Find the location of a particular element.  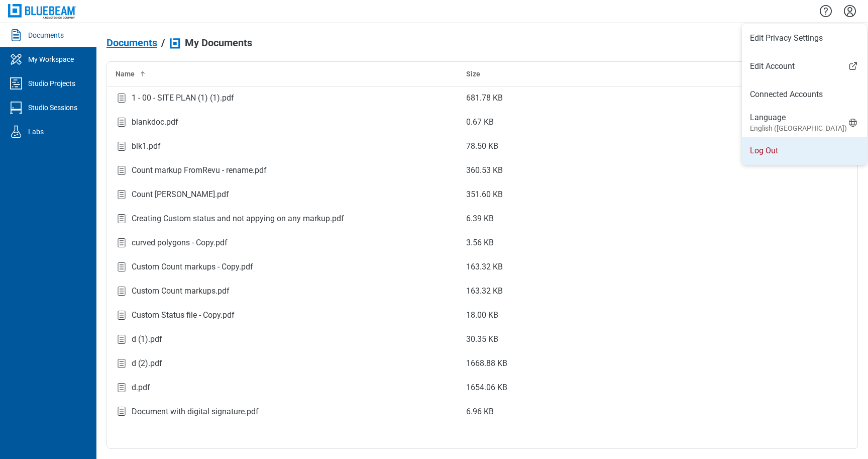

div: Size is located at coordinates (633, 74).